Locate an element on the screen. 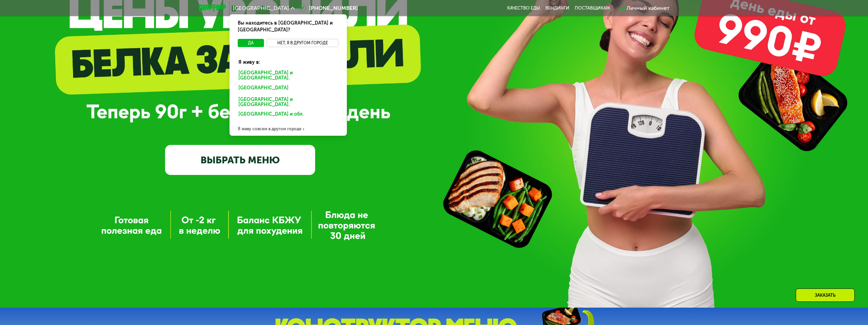  a: Качество еды is located at coordinates (523, 8).